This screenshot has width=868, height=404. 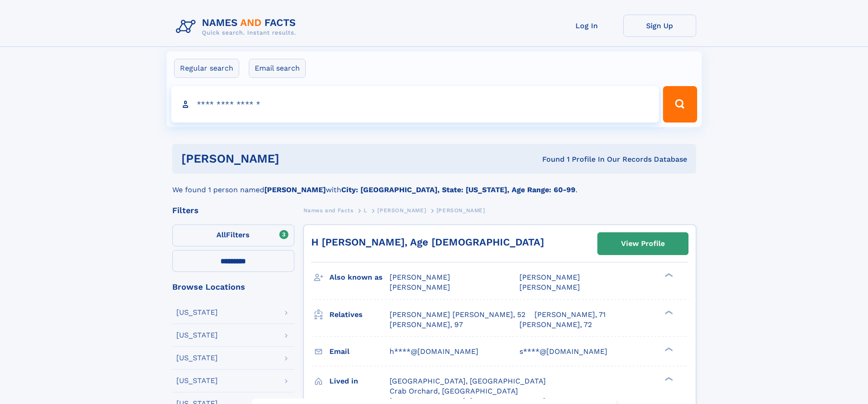 I want to click on a: L, so click(x=365, y=210).